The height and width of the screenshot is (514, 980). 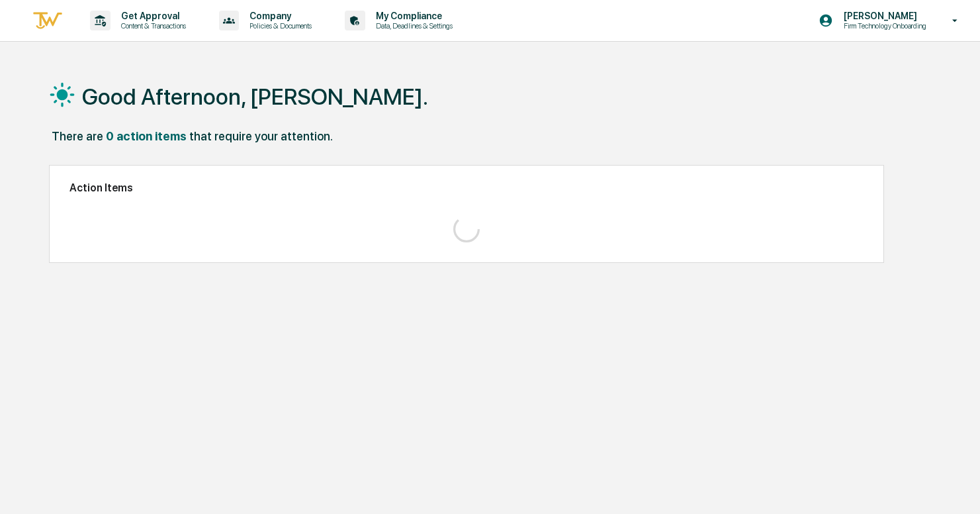 What do you see at coordinates (883, 26) in the screenshot?
I see `p: Firm Technology Onboarding` at bounding box center [883, 26].